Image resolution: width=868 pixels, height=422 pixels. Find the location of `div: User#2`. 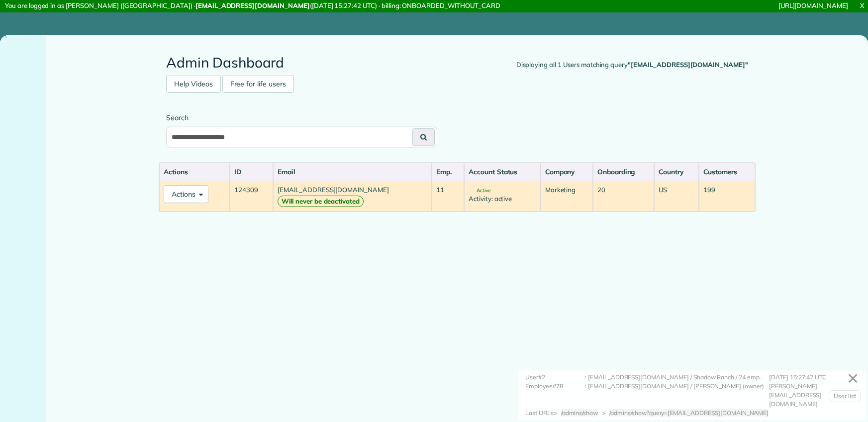

div: User#2 is located at coordinates (555, 378).